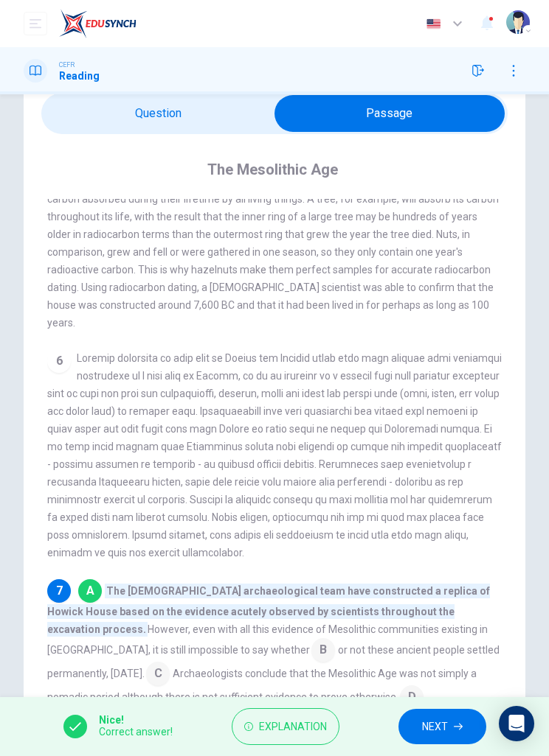  I want to click on span: Correct answer!, so click(135, 733).